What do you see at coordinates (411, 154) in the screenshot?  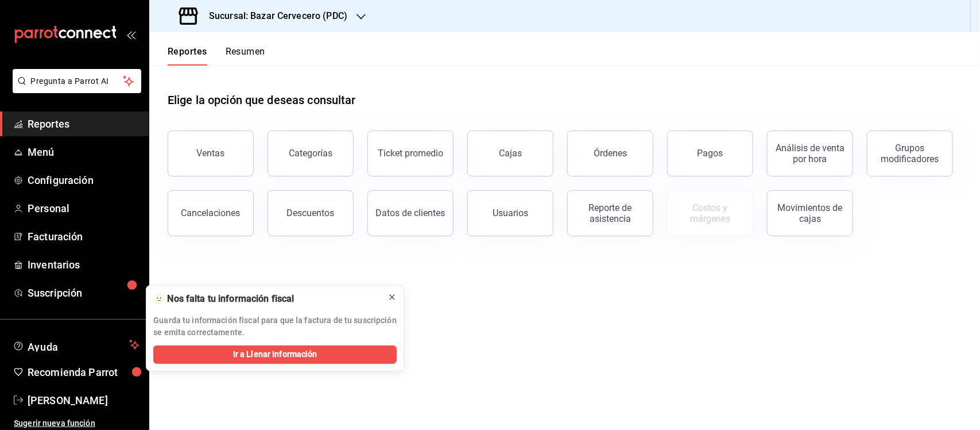 I see `button: Ticket promedio` at bounding box center [411, 154].